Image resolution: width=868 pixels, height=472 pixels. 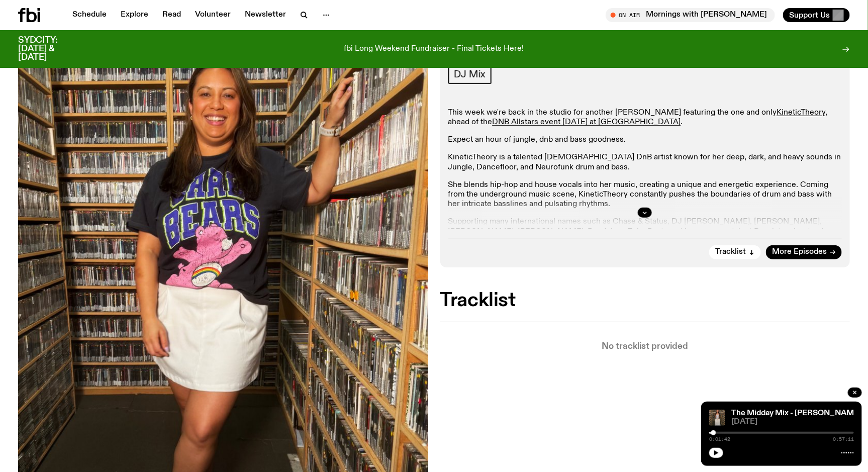 What do you see at coordinates (470, 74) in the screenshot?
I see `span: DJ Mix` at bounding box center [470, 74].